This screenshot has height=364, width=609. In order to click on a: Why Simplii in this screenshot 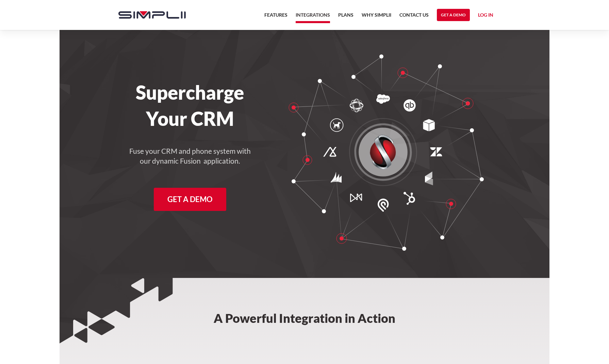, I will do `click(376, 17)`.